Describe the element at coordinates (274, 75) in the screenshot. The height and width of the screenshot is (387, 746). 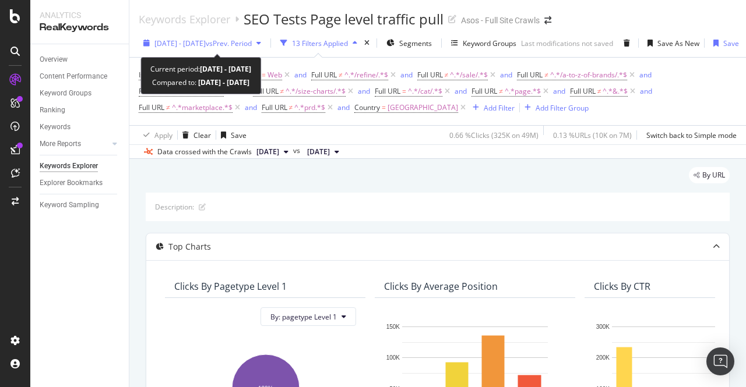
I see `span: Web` at that location.